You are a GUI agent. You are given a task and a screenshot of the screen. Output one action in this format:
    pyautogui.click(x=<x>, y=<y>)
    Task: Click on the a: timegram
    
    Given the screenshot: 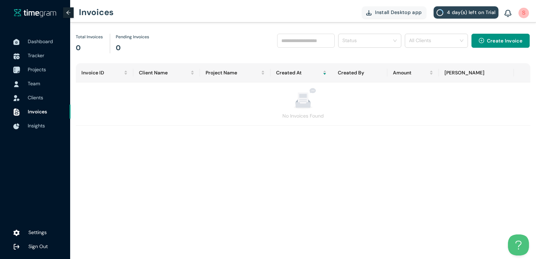 What is the action you would take?
    pyautogui.click(x=35, y=13)
    